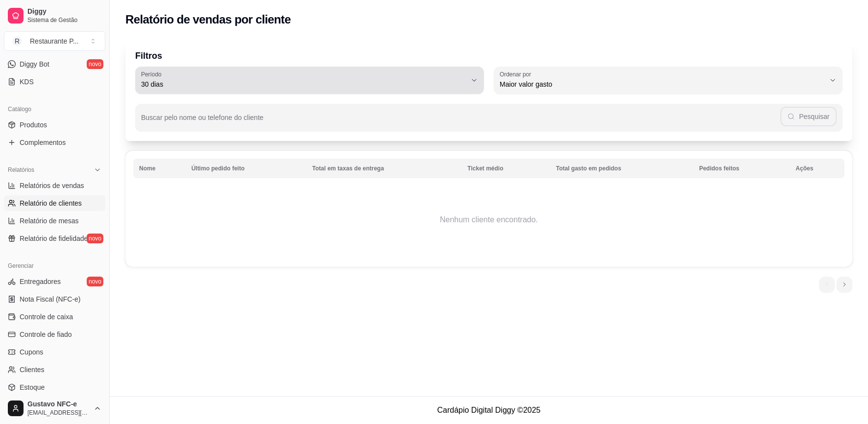  I want to click on span: Diggy, so click(64, 12).